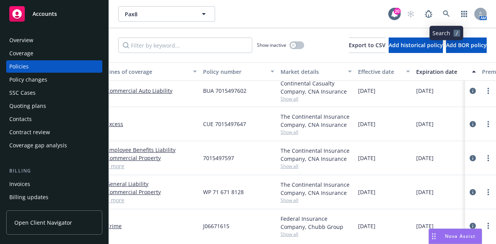  I want to click on div: Expiration date, so click(441, 72).